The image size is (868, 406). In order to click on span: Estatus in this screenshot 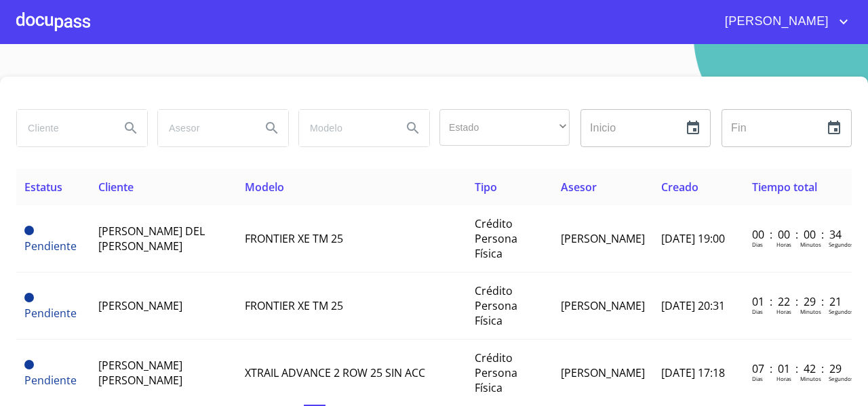, I will do `click(43, 187)`.